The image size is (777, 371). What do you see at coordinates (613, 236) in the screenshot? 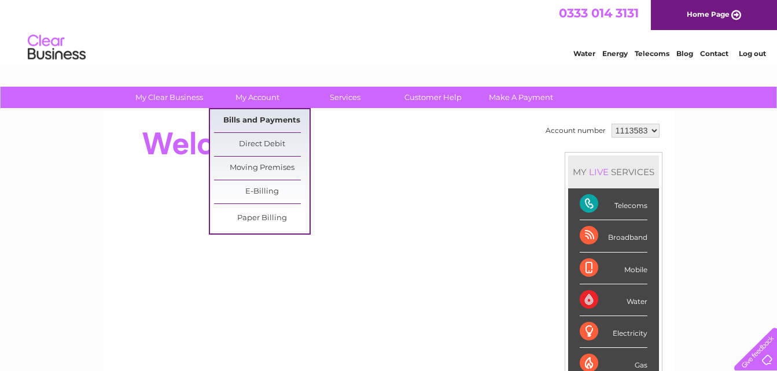
I see `div: Broadband` at bounding box center [613, 236].